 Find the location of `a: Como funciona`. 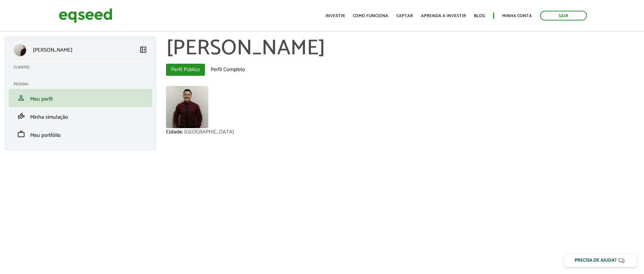

a: Como funciona is located at coordinates (371, 16).